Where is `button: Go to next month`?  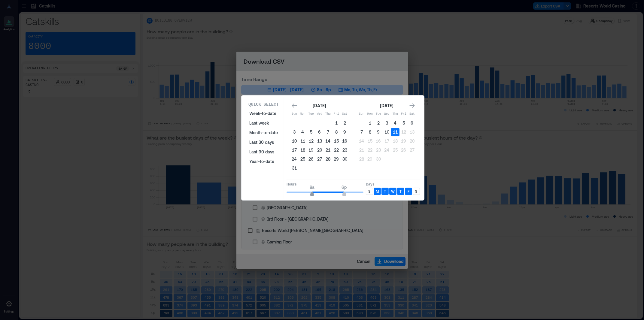 button: Go to next month is located at coordinates (412, 106).